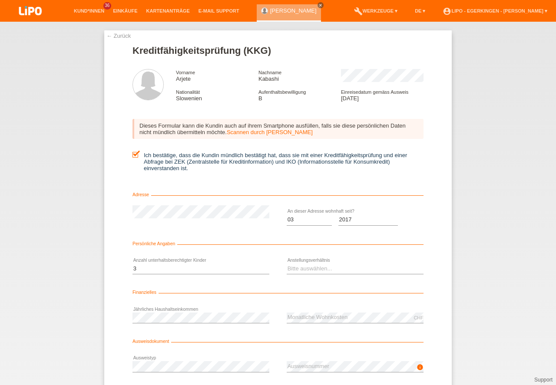  I want to click on a: Kund*innen, so click(89, 11).